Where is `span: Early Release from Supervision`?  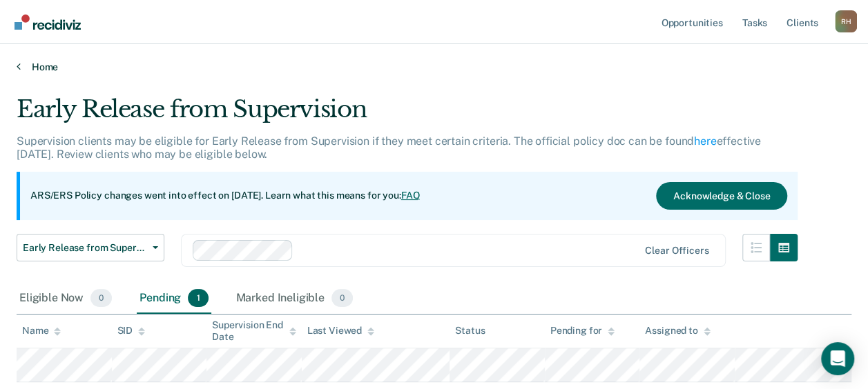
span: Early Release from Supervision is located at coordinates (85, 248).